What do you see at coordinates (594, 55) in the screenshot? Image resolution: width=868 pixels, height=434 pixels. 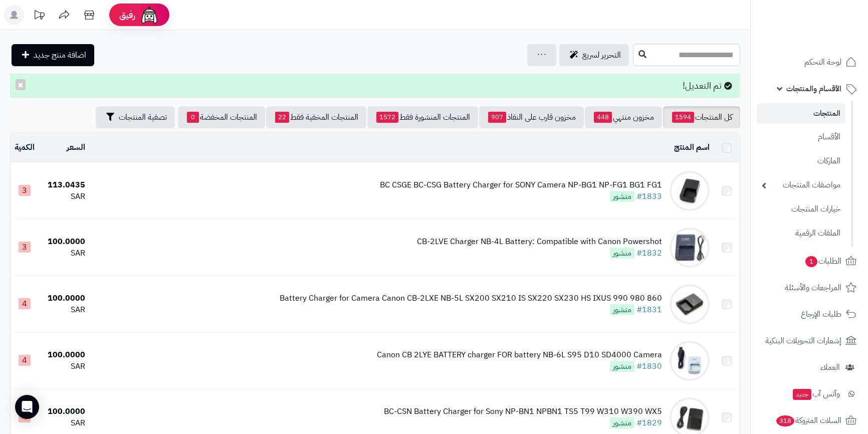 I see `a: التحرير لسريع` at bounding box center [594, 55].